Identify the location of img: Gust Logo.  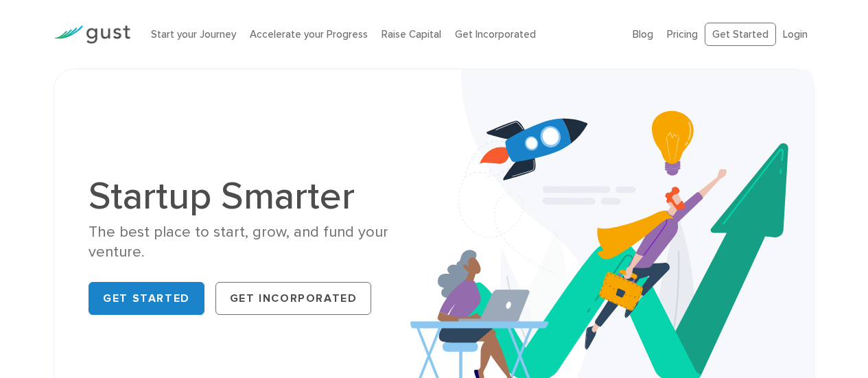
(92, 34).